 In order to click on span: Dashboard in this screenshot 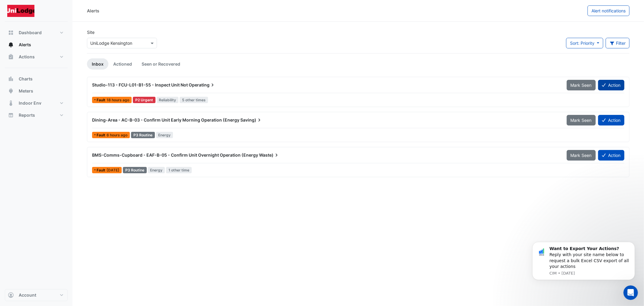, I will do `click(30, 33)`.